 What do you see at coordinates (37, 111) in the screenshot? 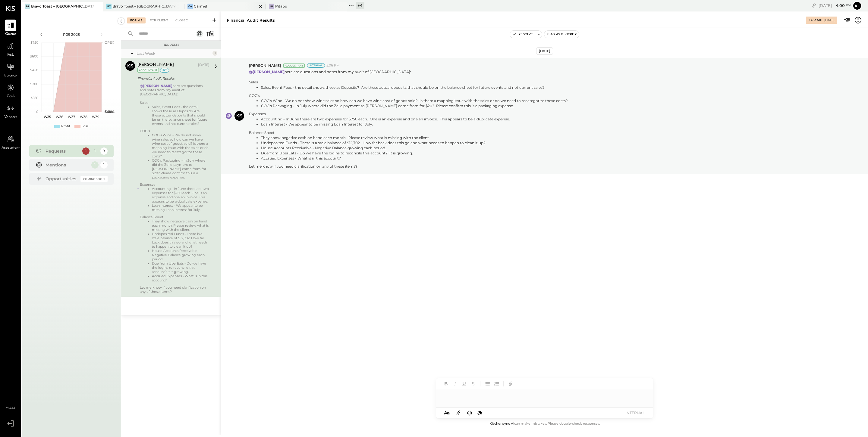
I see `text: 0` at bounding box center [37, 111].